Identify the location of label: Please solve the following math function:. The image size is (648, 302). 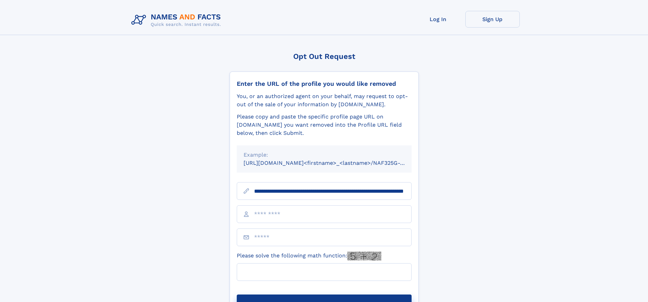
(309, 256).